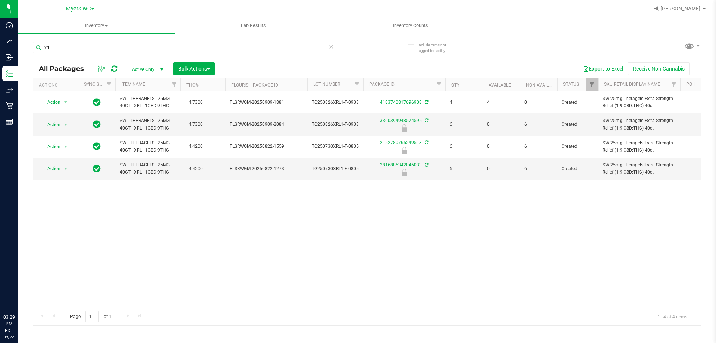 This screenshot has height=343, width=716. What do you see at coordinates (266, 102) in the screenshot?
I see `span: FLSRWGM-20250909-1881` at bounding box center [266, 102].